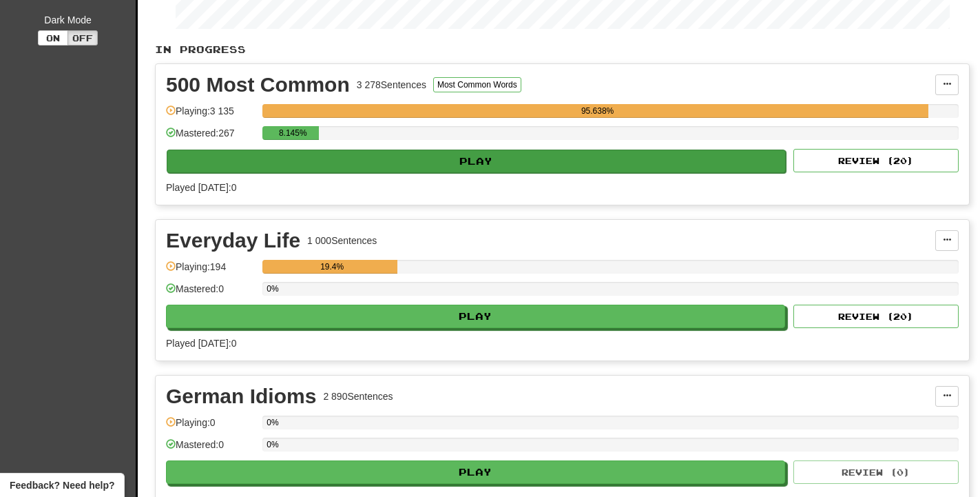 The width and height of the screenshot is (980, 497). What do you see at coordinates (331, 267) in the screenshot?
I see `div: 19.4%` at bounding box center [331, 267].